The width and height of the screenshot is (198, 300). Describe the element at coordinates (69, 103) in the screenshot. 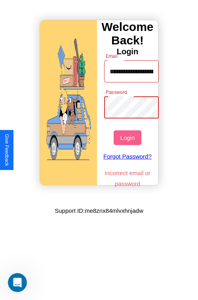

I see `img: gif` at that location.